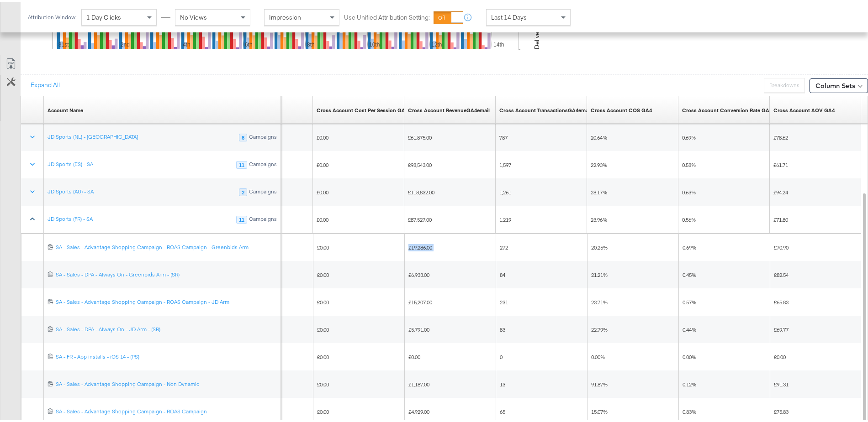 This screenshot has height=422, width=868. What do you see at coordinates (420, 135) in the screenshot?
I see `span: £61,875.00` at bounding box center [420, 135].